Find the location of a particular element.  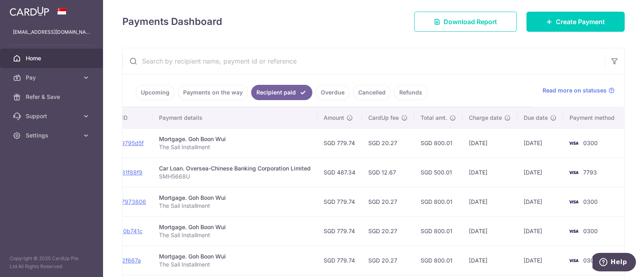

th: Payment details is located at coordinates (235, 118).